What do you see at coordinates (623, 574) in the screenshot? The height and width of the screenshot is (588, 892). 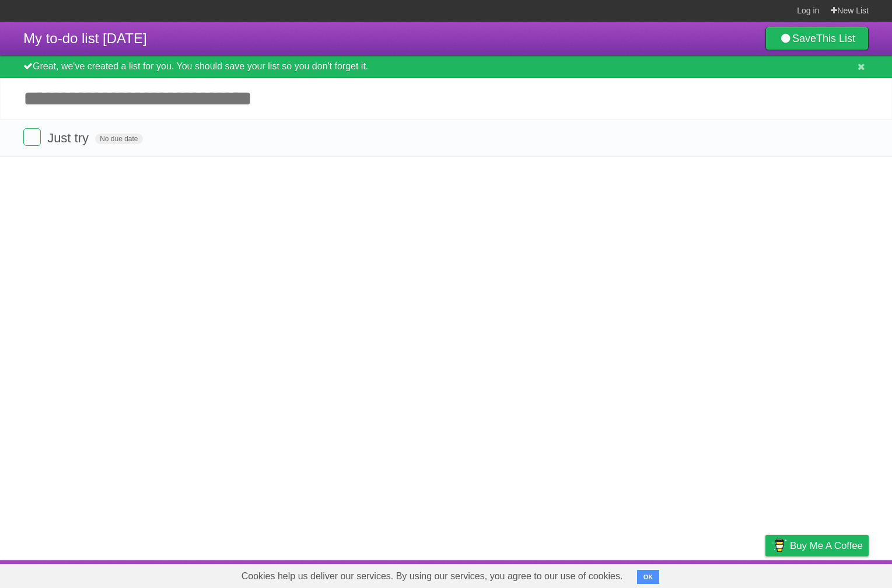 I see `a: About` at bounding box center [623, 574].